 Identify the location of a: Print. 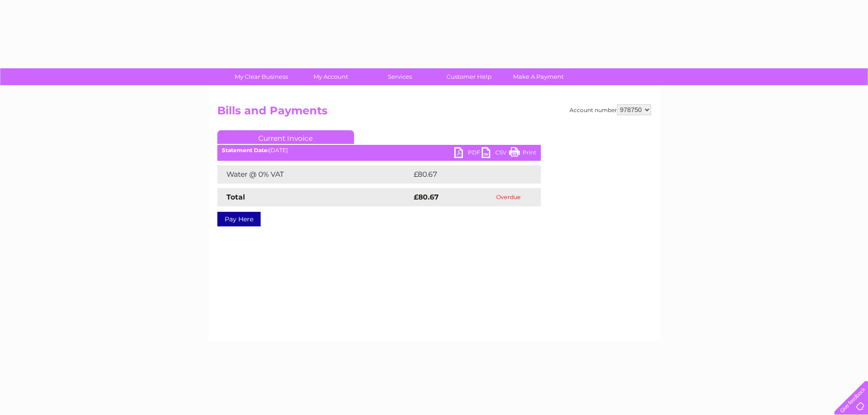
(522, 154).